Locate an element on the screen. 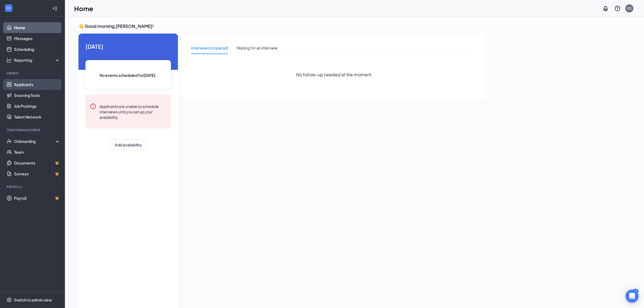 The height and width of the screenshot is (308, 644). a: PayrollCrown is located at coordinates (37, 198).